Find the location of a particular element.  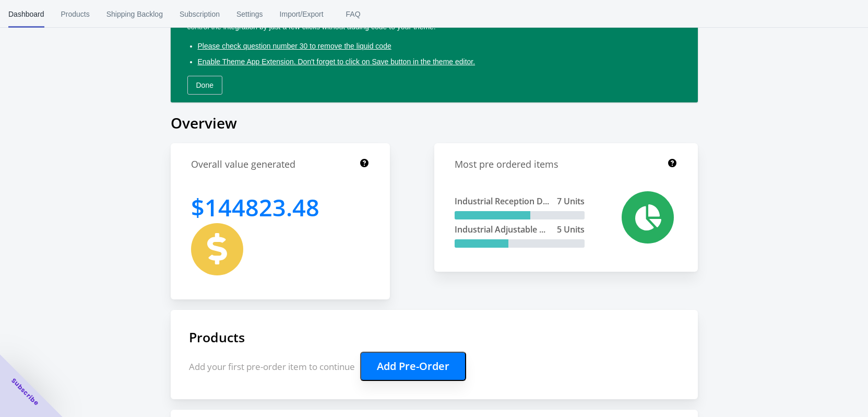

span: Please check question number 30 to remove the liquid code is located at coordinates (294, 46).